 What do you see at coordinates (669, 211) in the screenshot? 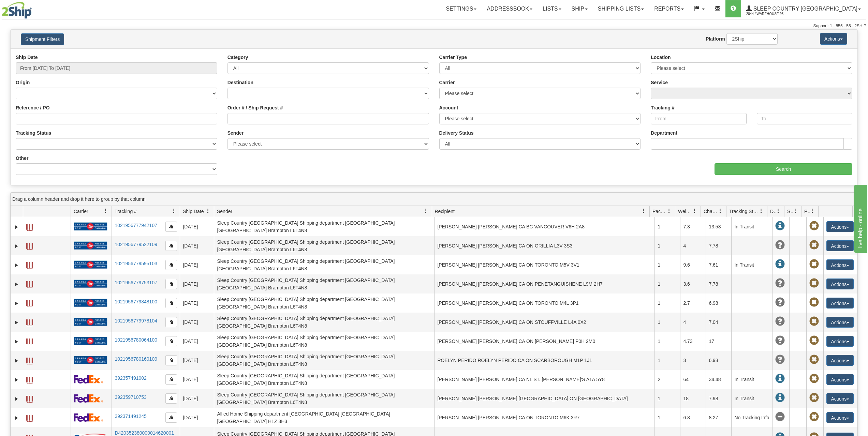
I see `a: Packages filter column settings` at bounding box center [669, 211].